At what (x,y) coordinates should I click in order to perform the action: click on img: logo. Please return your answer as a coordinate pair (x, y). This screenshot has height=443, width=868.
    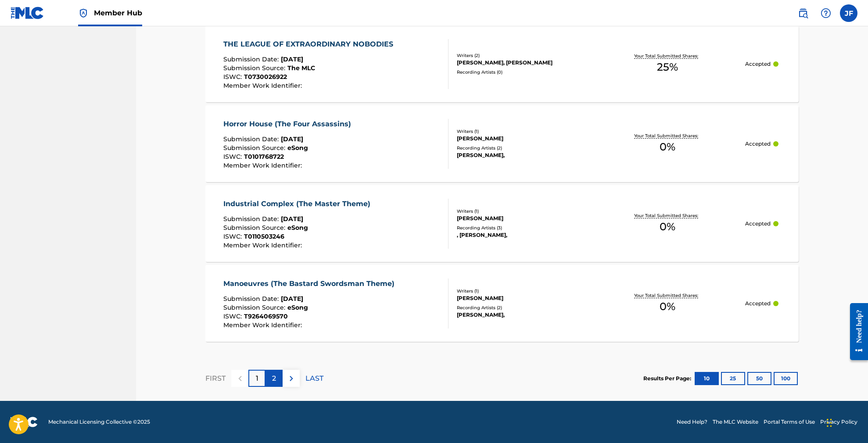
    Looking at the image, I should click on (24, 422).